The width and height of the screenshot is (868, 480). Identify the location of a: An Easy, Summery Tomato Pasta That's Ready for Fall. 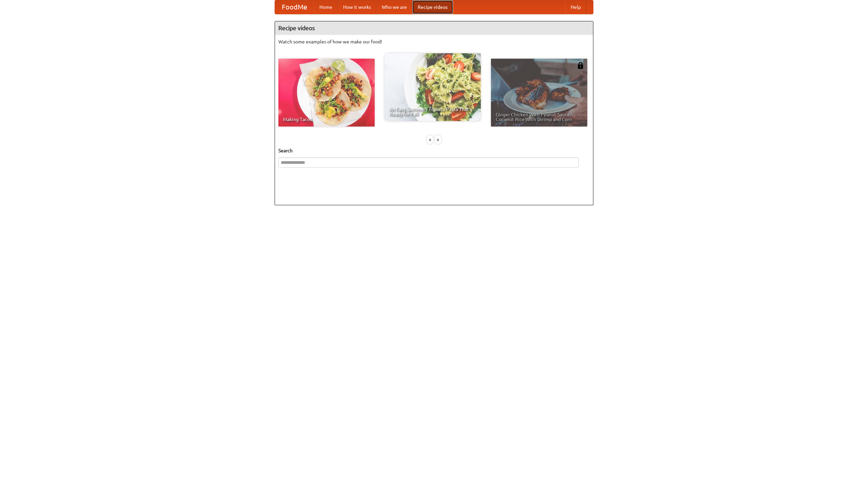
(433, 87).